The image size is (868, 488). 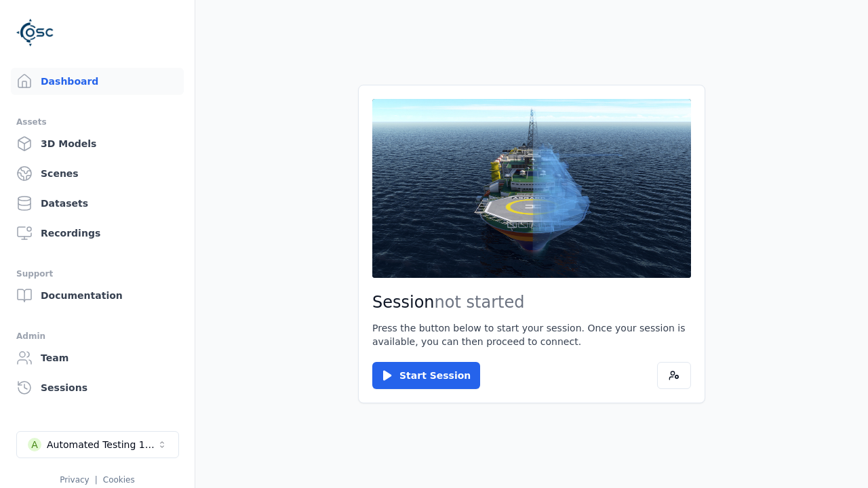 I want to click on button: Select a workspace, so click(x=98, y=445).